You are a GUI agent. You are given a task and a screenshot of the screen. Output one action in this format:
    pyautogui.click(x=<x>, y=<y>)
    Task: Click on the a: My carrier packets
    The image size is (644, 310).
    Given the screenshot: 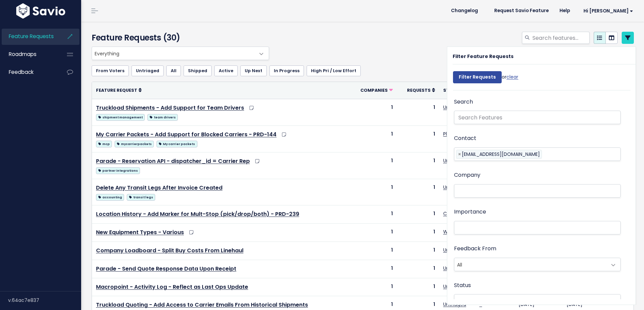 What is the action you would take?
    pyautogui.click(x=177, y=143)
    